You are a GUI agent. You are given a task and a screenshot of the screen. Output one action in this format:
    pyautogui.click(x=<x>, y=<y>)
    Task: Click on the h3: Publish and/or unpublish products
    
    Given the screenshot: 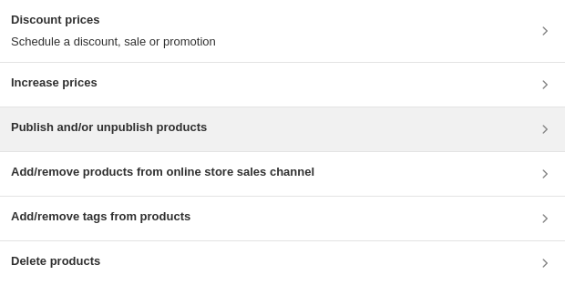 What is the action you would take?
    pyautogui.click(x=108, y=128)
    